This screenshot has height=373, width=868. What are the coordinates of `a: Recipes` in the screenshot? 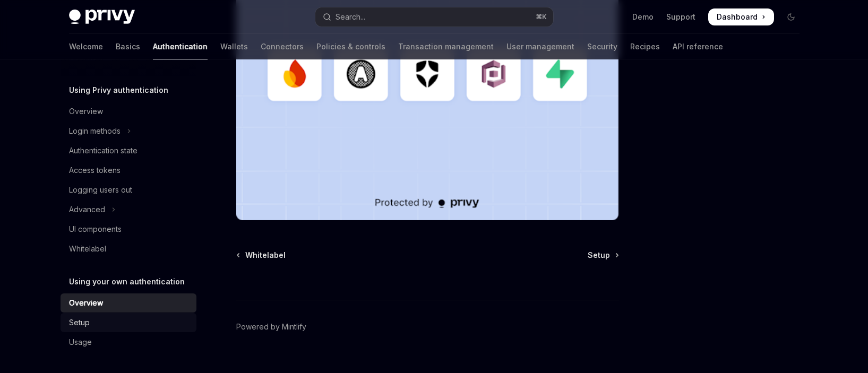 It's located at (645, 47).